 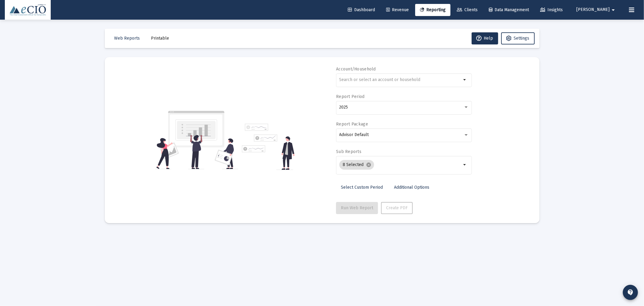 What do you see at coordinates (485, 39) in the screenshot?
I see `button: Help` at bounding box center [485, 39].